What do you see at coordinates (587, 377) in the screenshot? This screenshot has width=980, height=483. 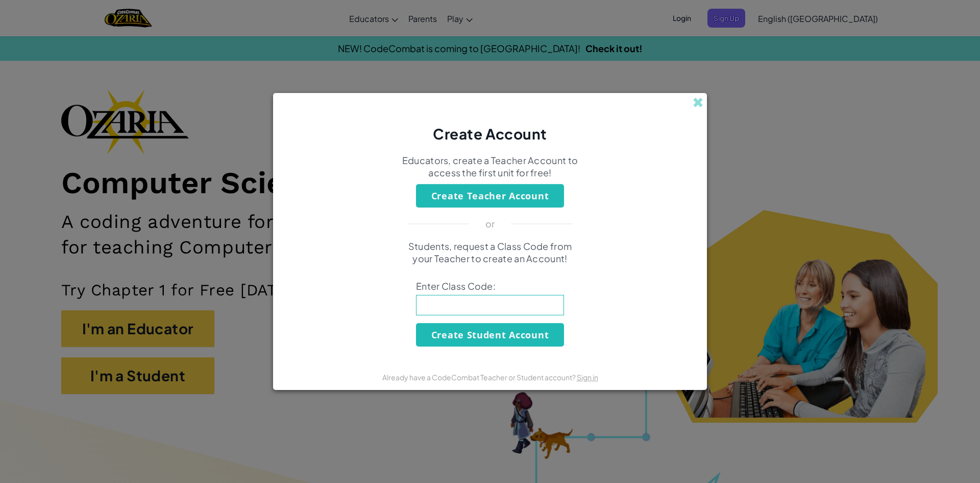 I see `a: Sign in` at bounding box center [587, 377].